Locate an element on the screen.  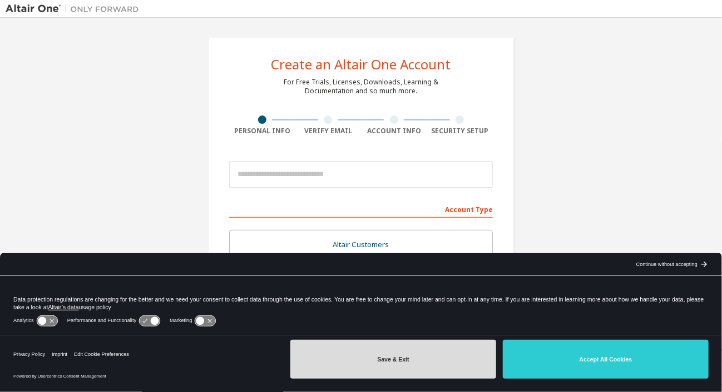
div: Account Info is located at coordinates (394, 131).